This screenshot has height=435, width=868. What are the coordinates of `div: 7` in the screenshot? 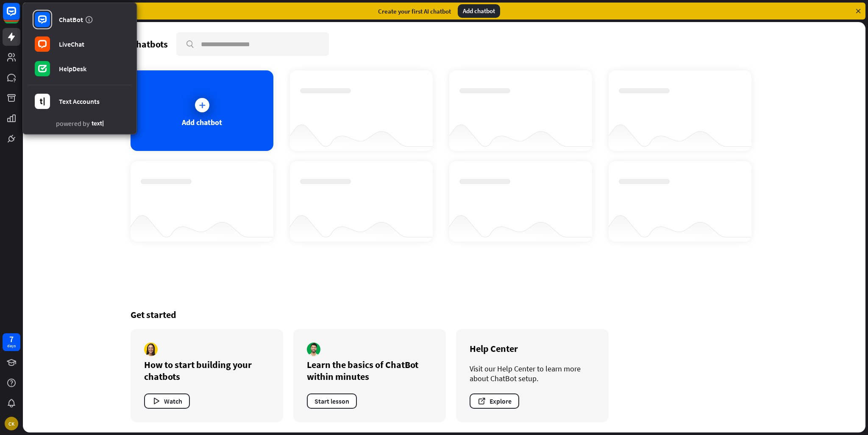 It's located at (12, 339).